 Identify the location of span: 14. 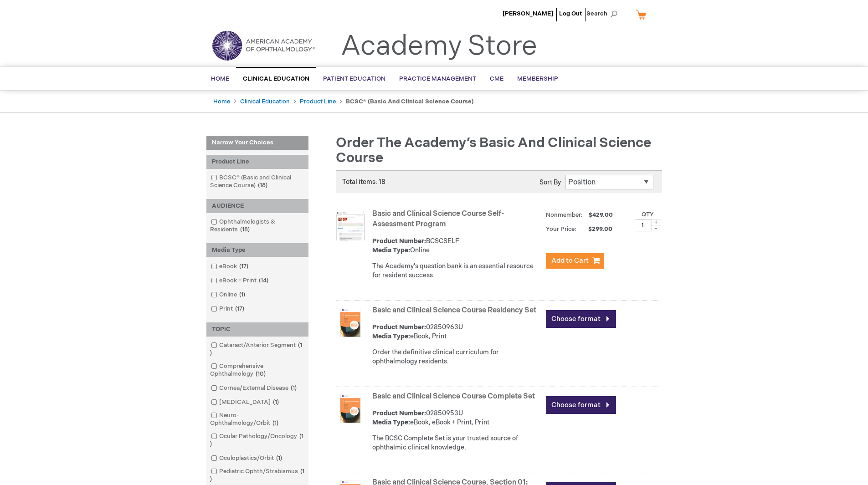
(264, 281).